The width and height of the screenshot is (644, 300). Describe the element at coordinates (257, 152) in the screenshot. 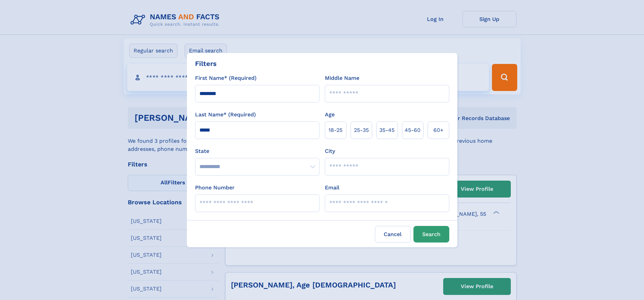

I see `label: State` at that location.